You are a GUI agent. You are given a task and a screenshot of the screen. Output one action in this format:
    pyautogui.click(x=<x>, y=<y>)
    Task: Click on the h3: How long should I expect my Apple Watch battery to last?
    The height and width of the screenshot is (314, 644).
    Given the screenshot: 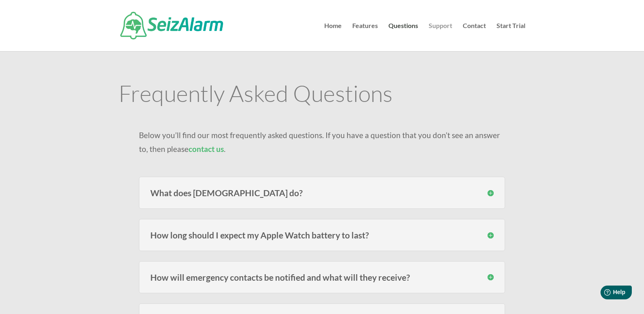 What is the action you would take?
    pyautogui.click(x=322, y=235)
    